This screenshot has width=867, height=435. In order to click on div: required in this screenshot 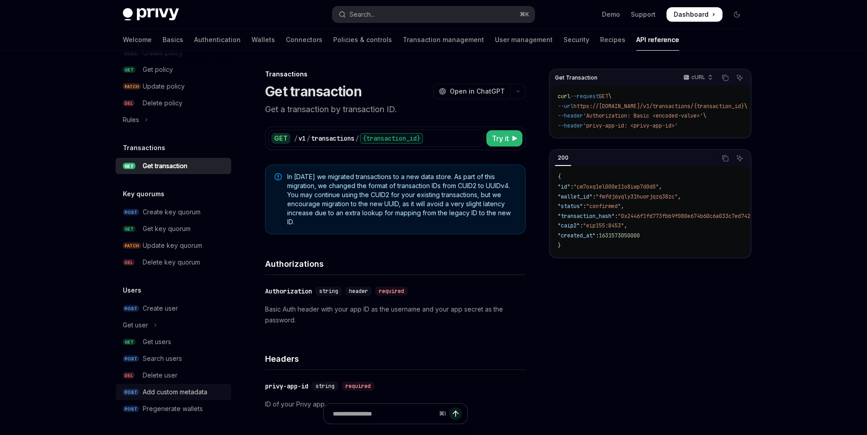, I will do `click(392, 291)`.